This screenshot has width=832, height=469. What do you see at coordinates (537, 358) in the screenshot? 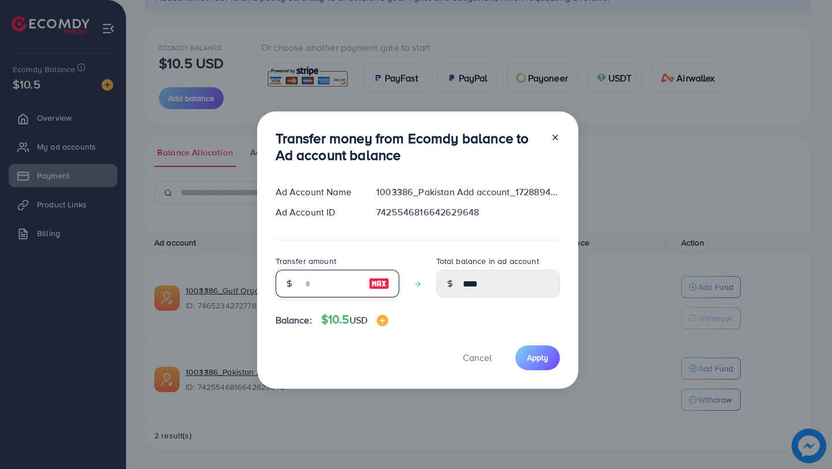
I see `span: Apply` at bounding box center [537, 358].